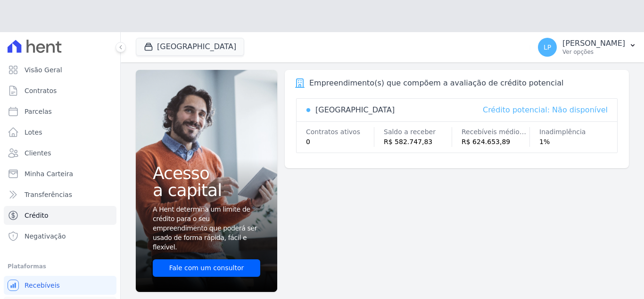 This screenshot has width=644, height=299. What do you see at coordinates (60, 153) in the screenshot?
I see `a: Clientes` at bounding box center [60, 153].